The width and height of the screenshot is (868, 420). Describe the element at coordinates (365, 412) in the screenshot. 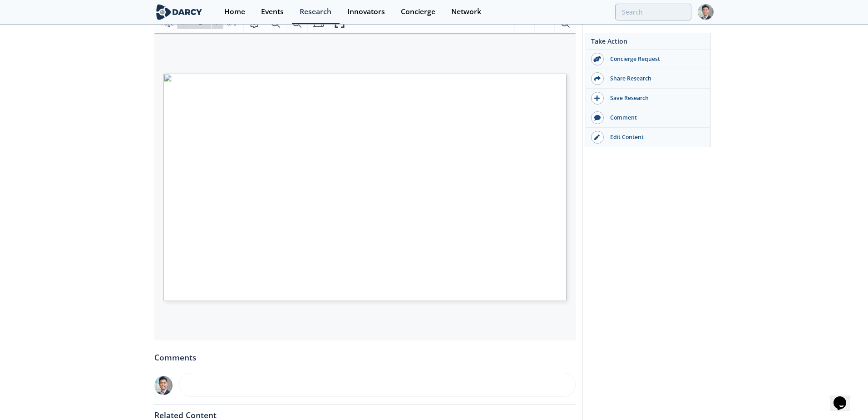

I see `div: Related Content` at that location.